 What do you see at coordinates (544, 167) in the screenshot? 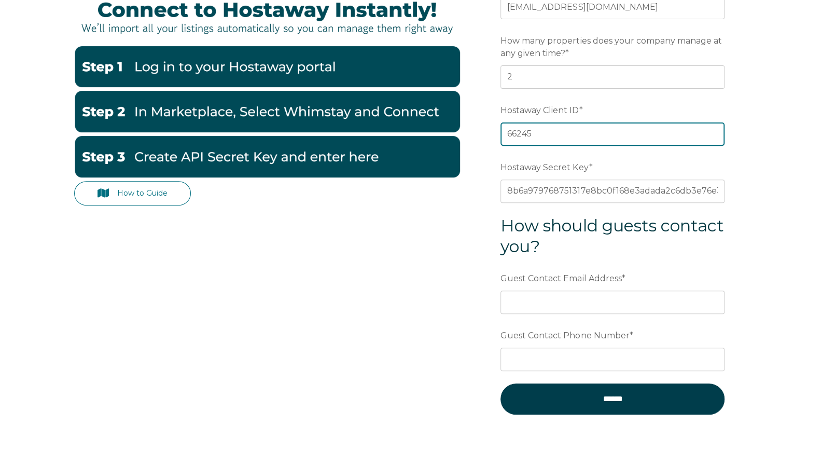
I see `span: Hostaway Secret Key` at bounding box center [544, 167].